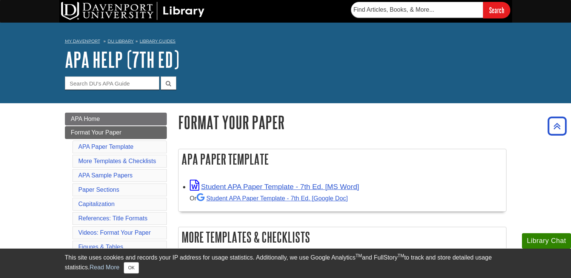  What do you see at coordinates (85, 119) in the screenshot?
I see `span: APA Home` at bounding box center [85, 119].